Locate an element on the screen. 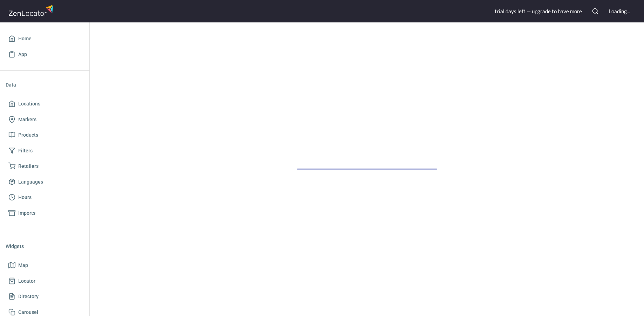 This screenshot has height=316, width=644. span: Directory is located at coordinates (28, 297).